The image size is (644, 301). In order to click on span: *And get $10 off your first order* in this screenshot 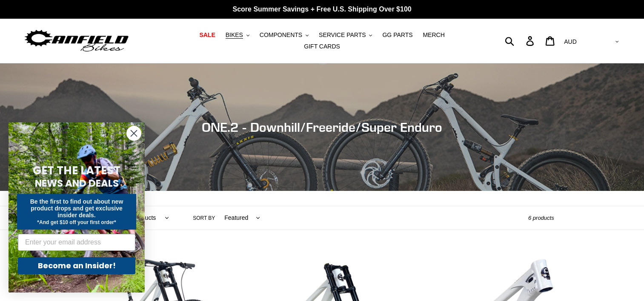, I will do `click(76, 223)`.